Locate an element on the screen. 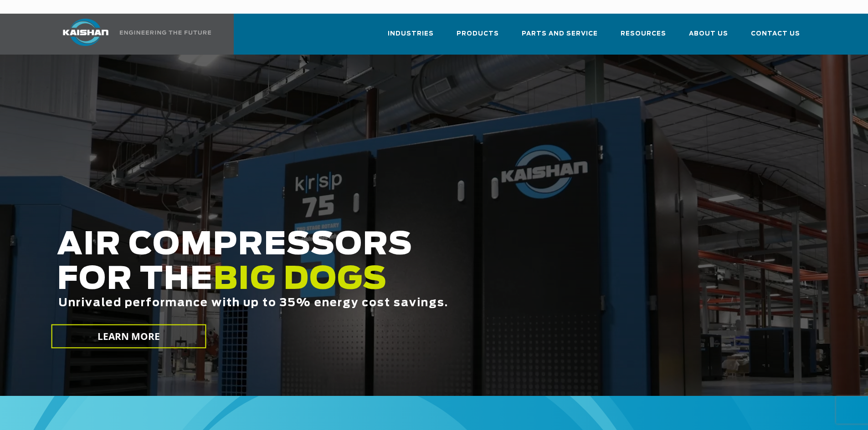 This screenshot has width=868, height=430. a: Parts and Service is located at coordinates (560, 37).